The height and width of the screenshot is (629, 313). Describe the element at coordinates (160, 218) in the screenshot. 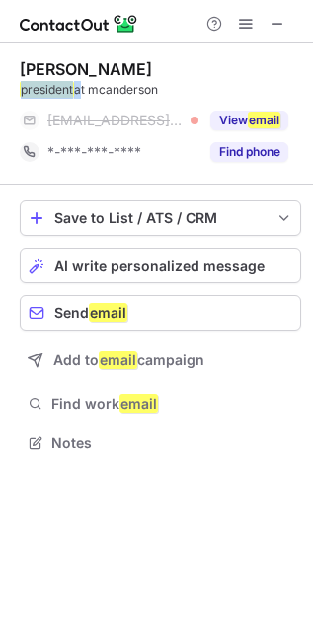

I see `button: save-profile-one-click` at that location.